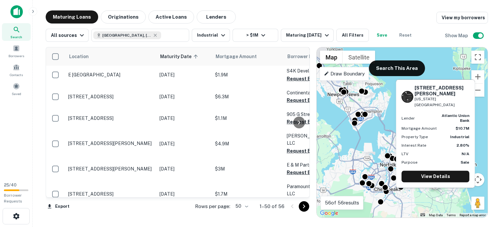 This screenshot has width=501, height=227. What do you see at coordinates (16, 56) in the screenshot?
I see `span: Borrowers` at bounding box center [16, 56].